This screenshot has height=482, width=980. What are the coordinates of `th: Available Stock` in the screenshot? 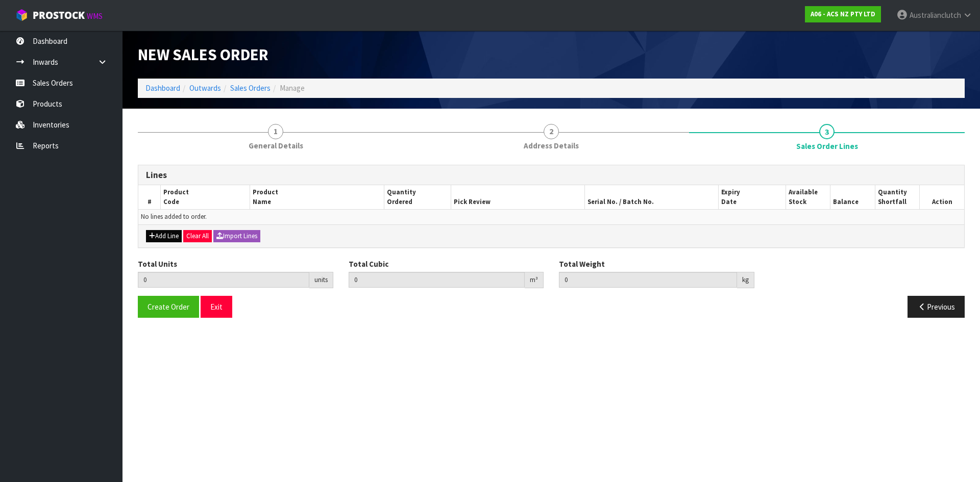 It's located at (807, 197).